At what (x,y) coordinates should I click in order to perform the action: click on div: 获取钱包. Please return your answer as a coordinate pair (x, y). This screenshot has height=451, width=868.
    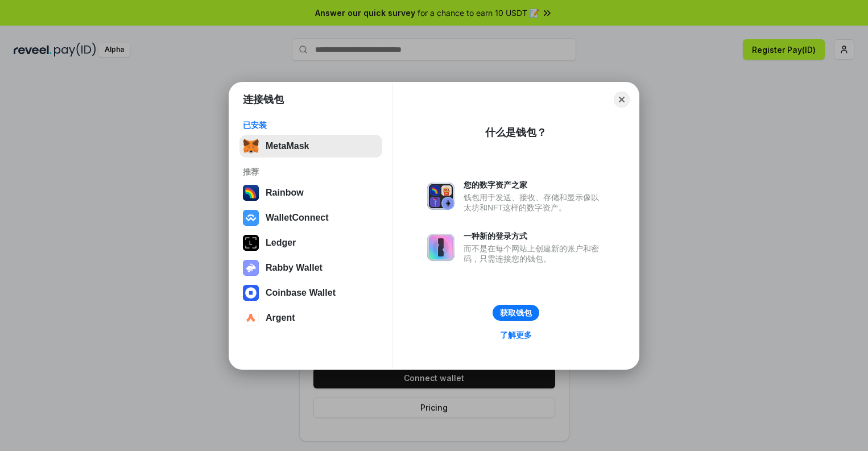
    Looking at the image, I should click on (516, 313).